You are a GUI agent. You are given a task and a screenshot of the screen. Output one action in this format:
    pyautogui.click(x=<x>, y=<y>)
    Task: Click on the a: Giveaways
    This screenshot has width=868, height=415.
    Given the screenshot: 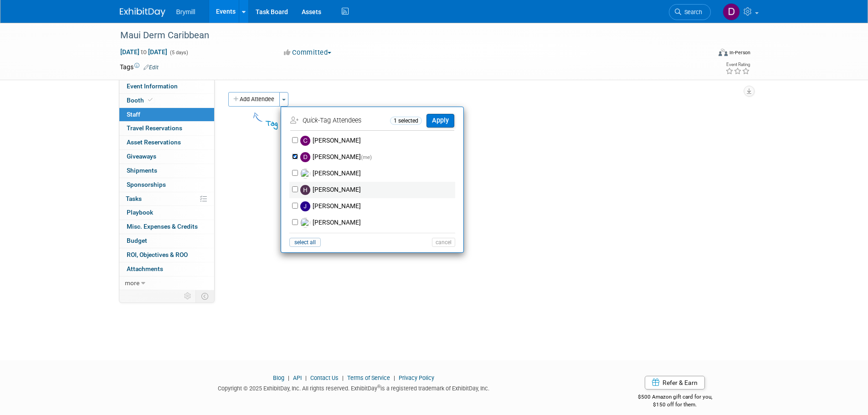 What is the action you would take?
    pyautogui.click(x=167, y=157)
    